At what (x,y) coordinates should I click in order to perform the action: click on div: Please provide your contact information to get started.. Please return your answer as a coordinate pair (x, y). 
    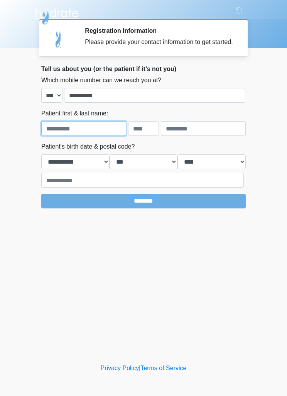
    Looking at the image, I should click on (159, 42).